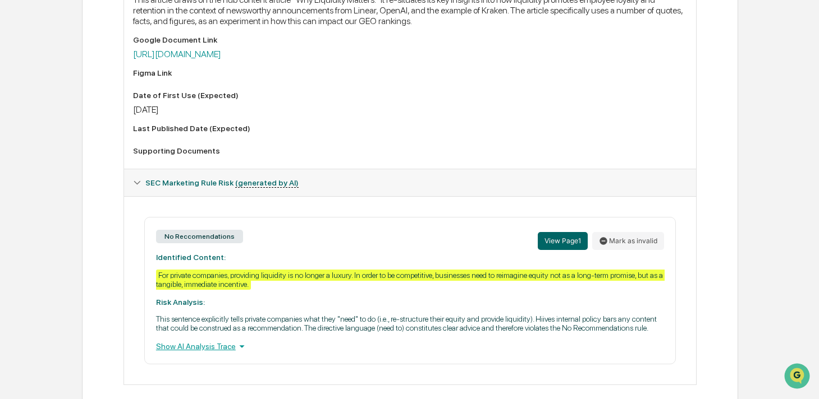  I want to click on button: Open customer support, so click(14, 14).